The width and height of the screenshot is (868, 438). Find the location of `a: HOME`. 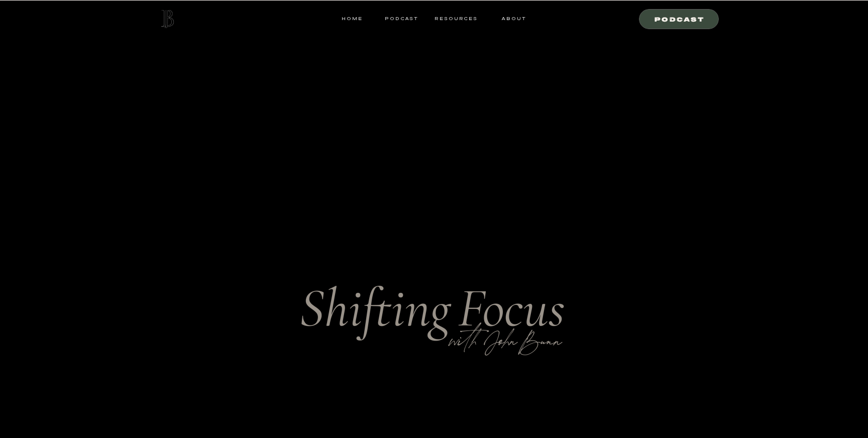

a: HOME is located at coordinates (352, 19).